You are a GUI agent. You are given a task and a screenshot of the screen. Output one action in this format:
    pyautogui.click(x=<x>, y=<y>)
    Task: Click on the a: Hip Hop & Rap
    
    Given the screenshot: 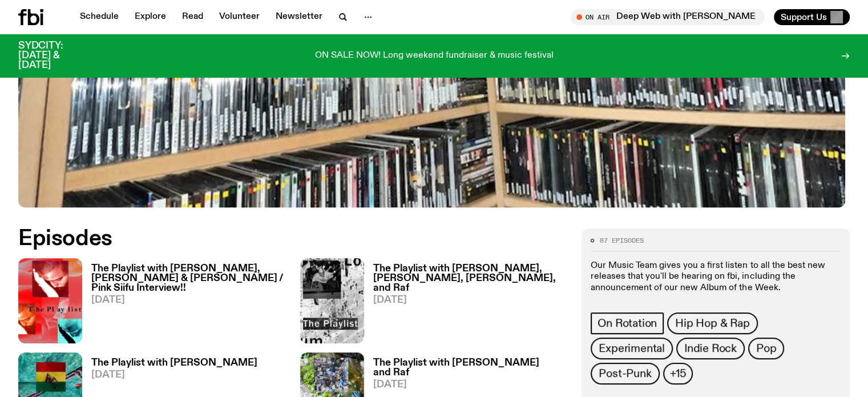 What is the action you would take?
    pyautogui.click(x=712, y=323)
    